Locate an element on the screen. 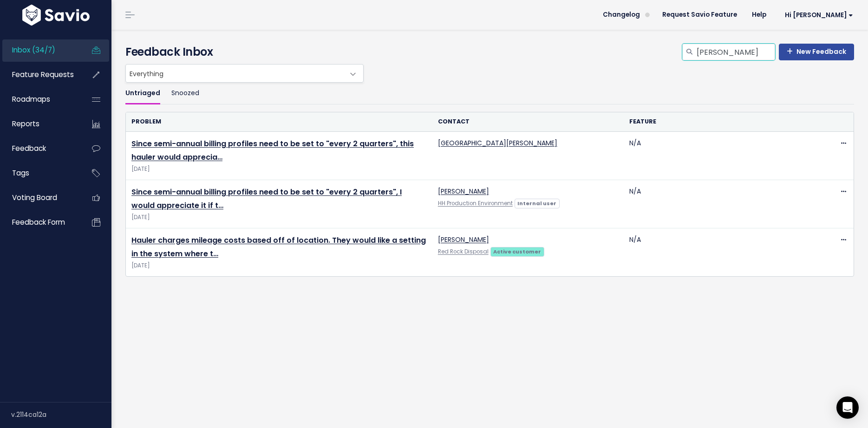 The image size is (868, 428). th: Feature is located at coordinates (719, 122).